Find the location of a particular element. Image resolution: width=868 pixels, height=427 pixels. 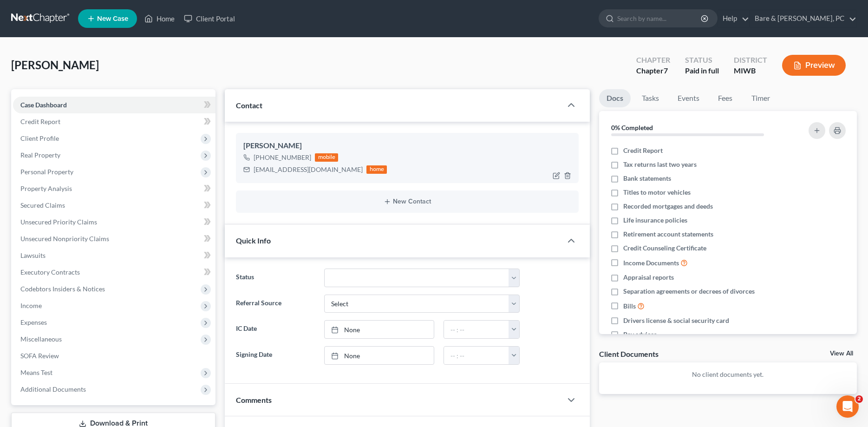

strong: 0% Completed is located at coordinates (632, 127).